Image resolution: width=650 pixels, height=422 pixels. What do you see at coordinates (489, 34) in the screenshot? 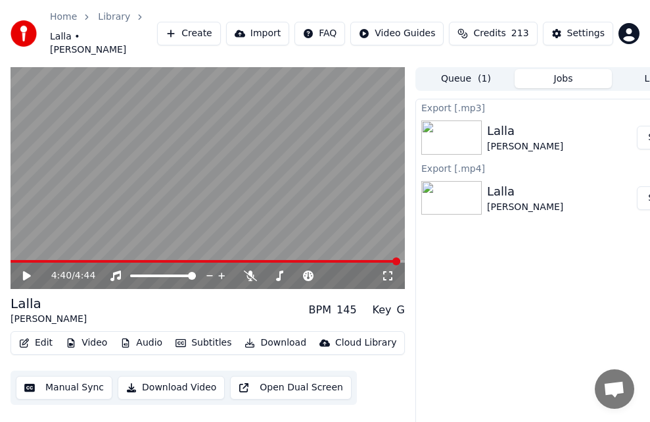
I see `span: Credits` at bounding box center [489, 34].